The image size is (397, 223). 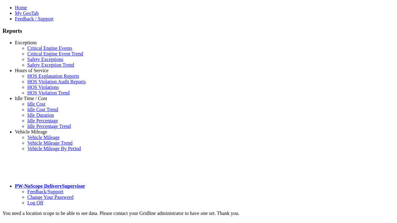 What do you see at coordinates (27, 13) in the screenshot?
I see `a: My GeoTab` at bounding box center [27, 13].